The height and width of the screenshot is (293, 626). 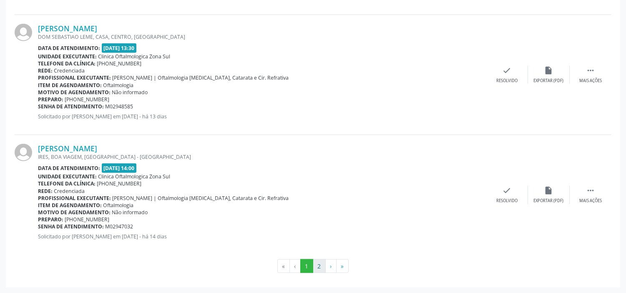 What do you see at coordinates (307, 267) in the screenshot?
I see `button: Go to page 1` at bounding box center [307, 267].